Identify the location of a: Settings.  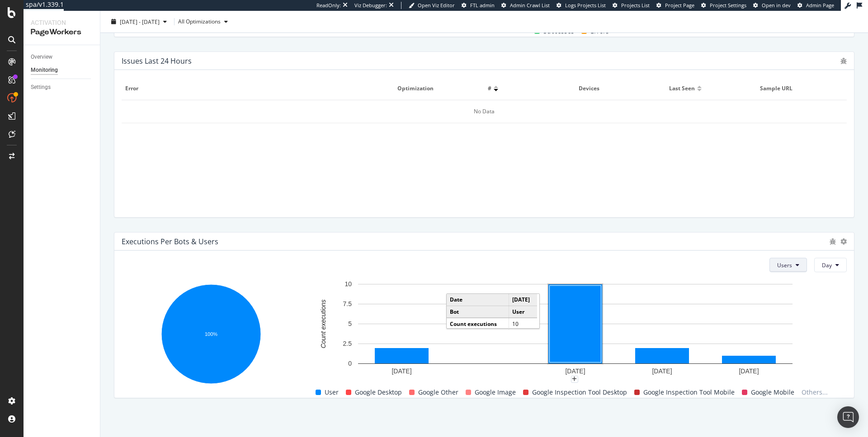
(62, 87).